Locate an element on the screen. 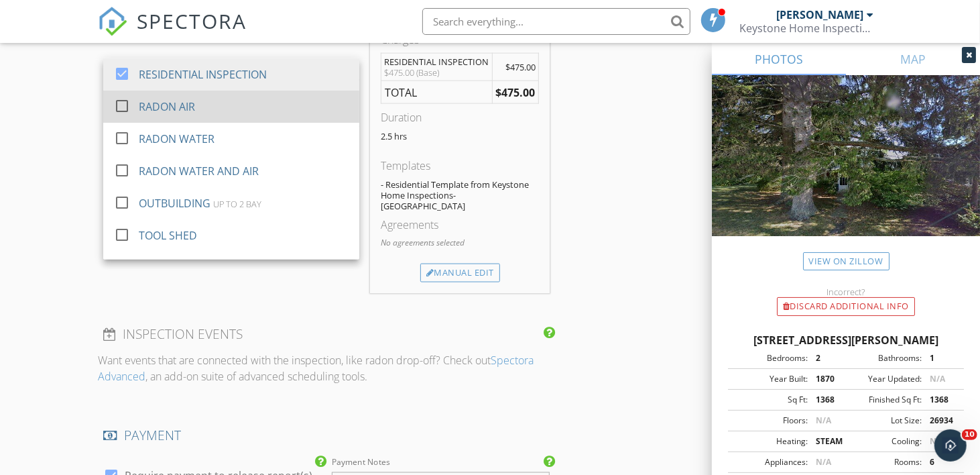 Image resolution: width=980 pixels, height=475 pixels. div: 6 is located at coordinates (941, 462).